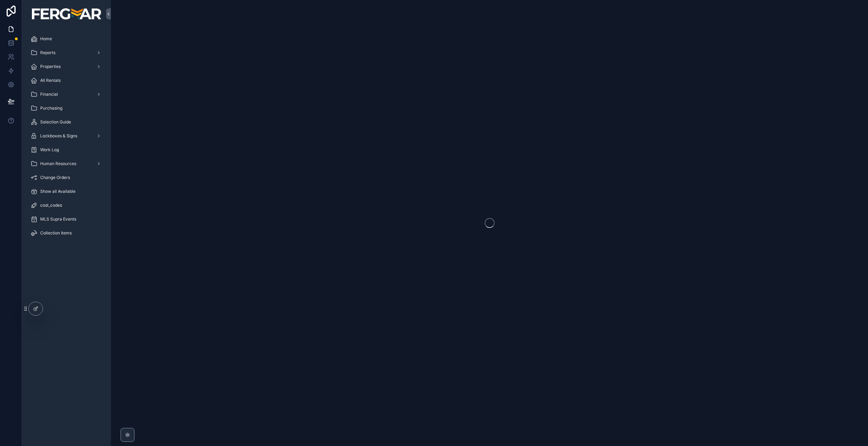  What do you see at coordinates (67, 219) in the screenshot?
I see `a: MLS Supra Events` at bounding box center [67, 219].